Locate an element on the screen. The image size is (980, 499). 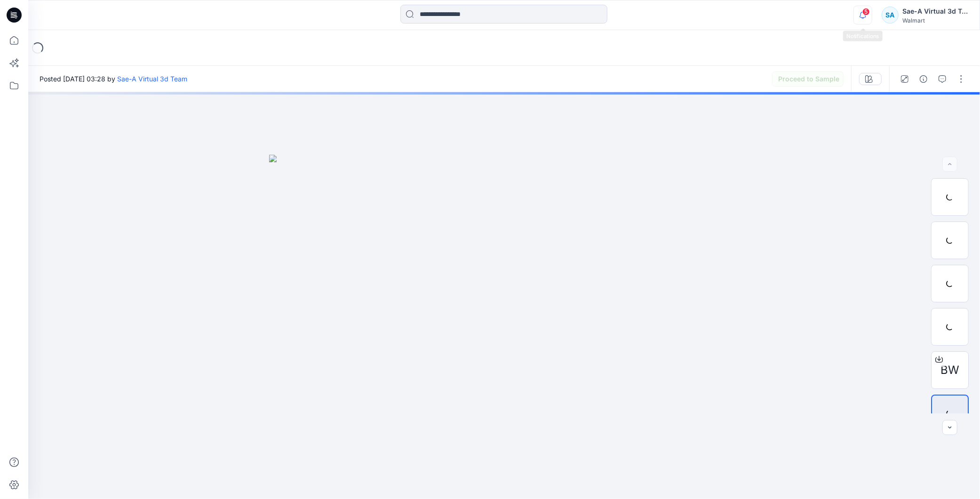
span: 5 is located at coordinates (866, 12).